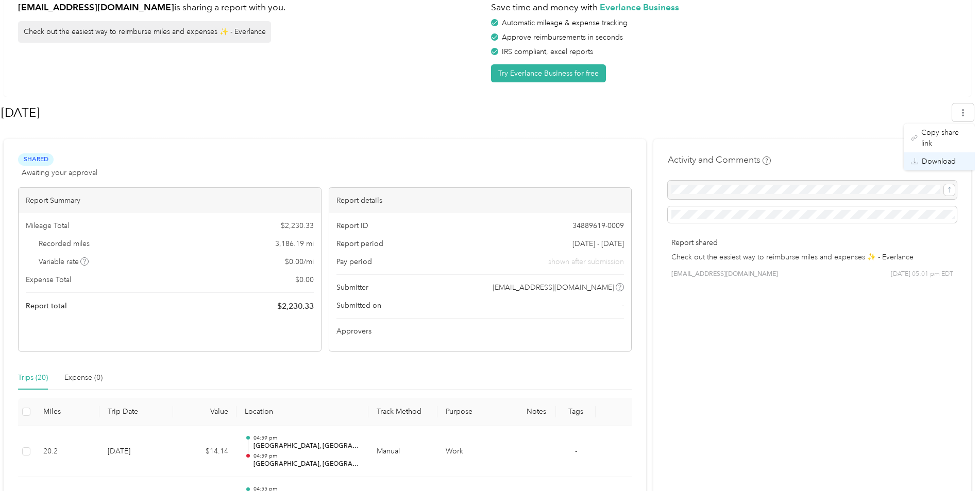  What do you see at coordinates (304, 280) in the screenshot?
I see `span: $ 0.00` at bounding box center [304, 280].